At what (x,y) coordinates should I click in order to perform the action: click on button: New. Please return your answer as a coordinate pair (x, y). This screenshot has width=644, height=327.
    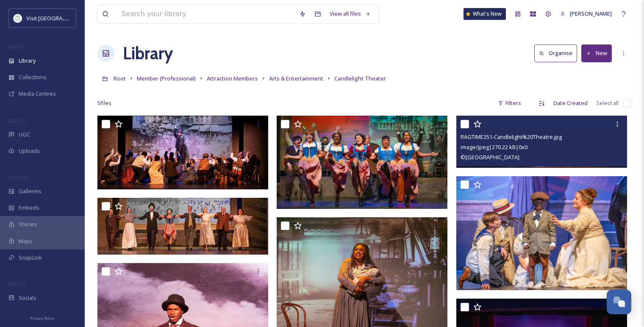
    Looking at the image, I should click on (596, 53).